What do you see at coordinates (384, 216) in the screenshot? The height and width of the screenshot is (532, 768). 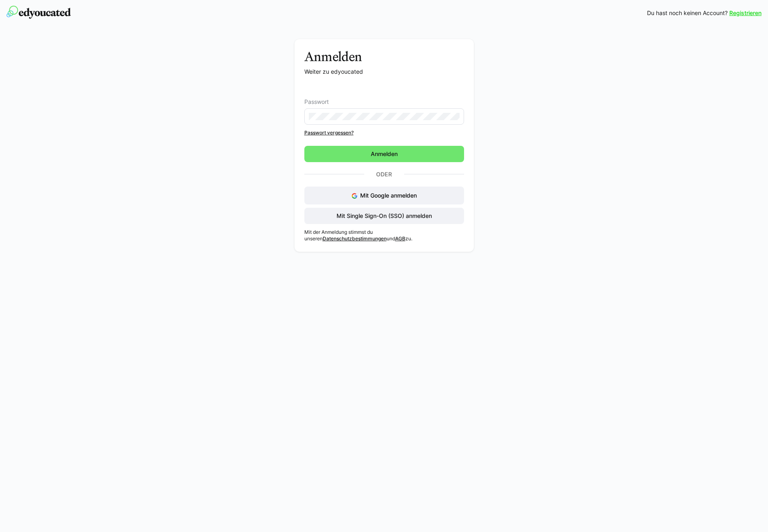 I see `button: Mit Single Sign-On (SSO) anmelden` at bounding box center [384, 216].